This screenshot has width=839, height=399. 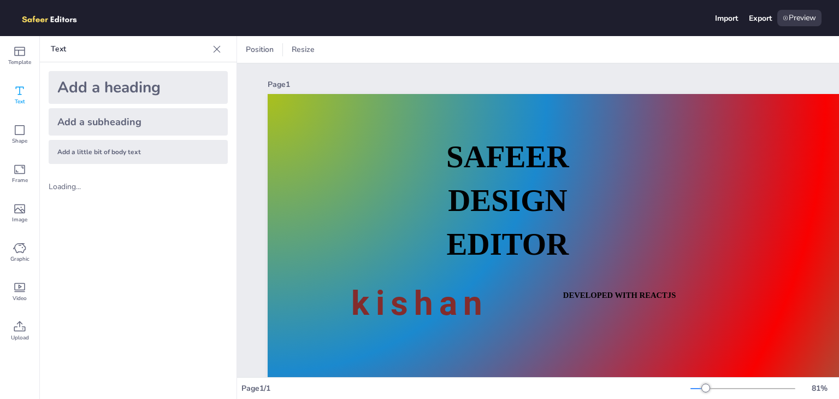 What do you see at coordinates (303, 49) in the screenshot?
I see `span: Resize` at bounding box center [303, 49].